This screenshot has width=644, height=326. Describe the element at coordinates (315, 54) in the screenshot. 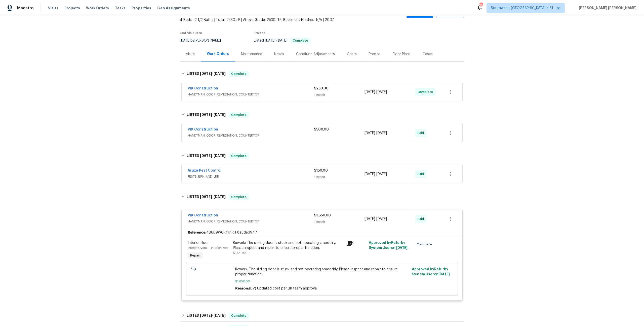

I see `div: Condition Adjustments` at that location.